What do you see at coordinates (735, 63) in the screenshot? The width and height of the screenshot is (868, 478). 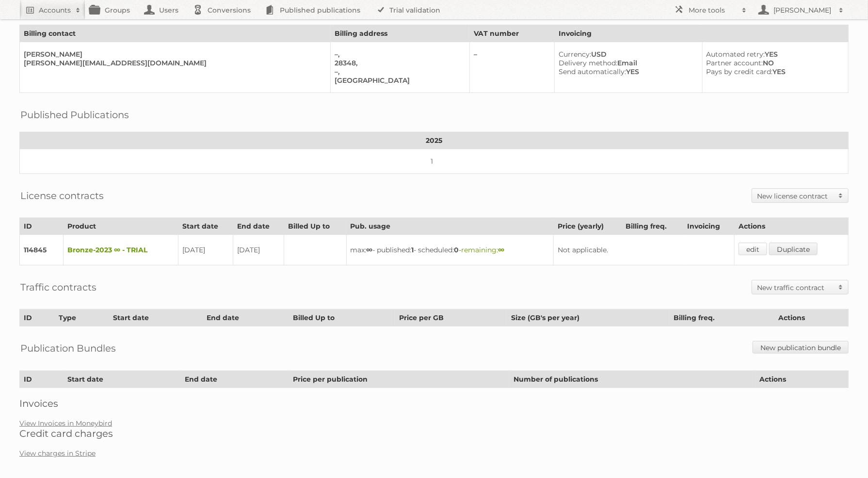 I see `span: Partner account:` at bounding box center [735, 63].